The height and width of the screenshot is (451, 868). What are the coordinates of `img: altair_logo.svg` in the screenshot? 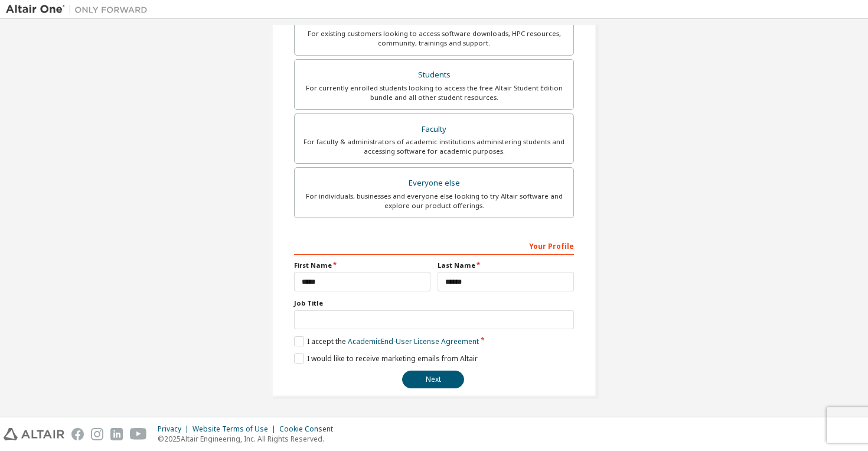 It's located at (34, 434).